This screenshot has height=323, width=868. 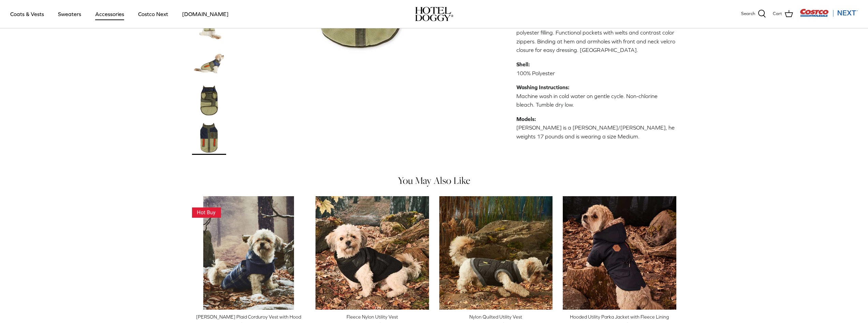 I want to click on div: Nylon Quilted Utility Vest, so click(x=496, y=316).